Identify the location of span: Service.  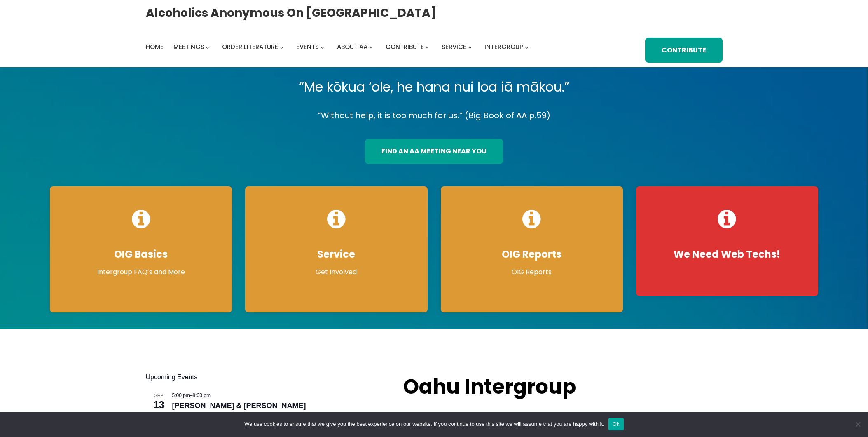
(454, 47).